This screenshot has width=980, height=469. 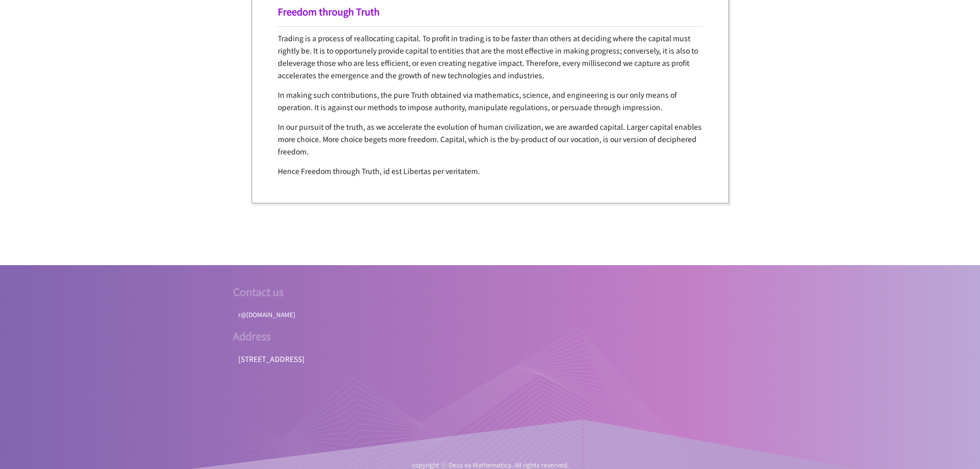 What do you see at coordinates (491, 11) in the screenshot?
I see `h1: Freedom through Truth` at bounding box center [491, 11].